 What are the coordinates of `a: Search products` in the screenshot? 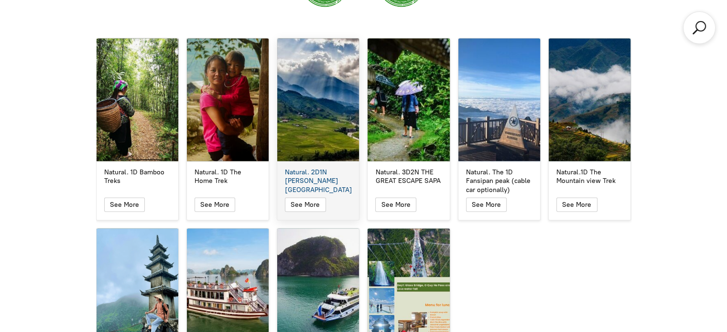 It's located at (699, 28).